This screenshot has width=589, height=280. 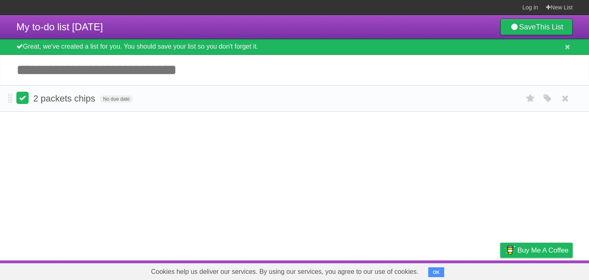 I want to click on span: 2 packets chips, so click(x=65, y=98).